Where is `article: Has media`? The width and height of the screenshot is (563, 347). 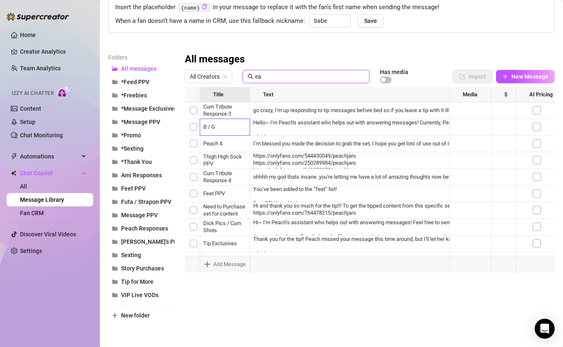 article: Has media is located at coordinates (394, 72).